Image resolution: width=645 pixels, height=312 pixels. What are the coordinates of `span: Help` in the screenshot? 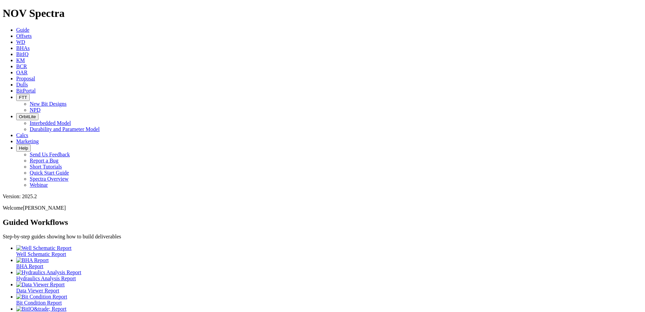 It's located at (23, 148).